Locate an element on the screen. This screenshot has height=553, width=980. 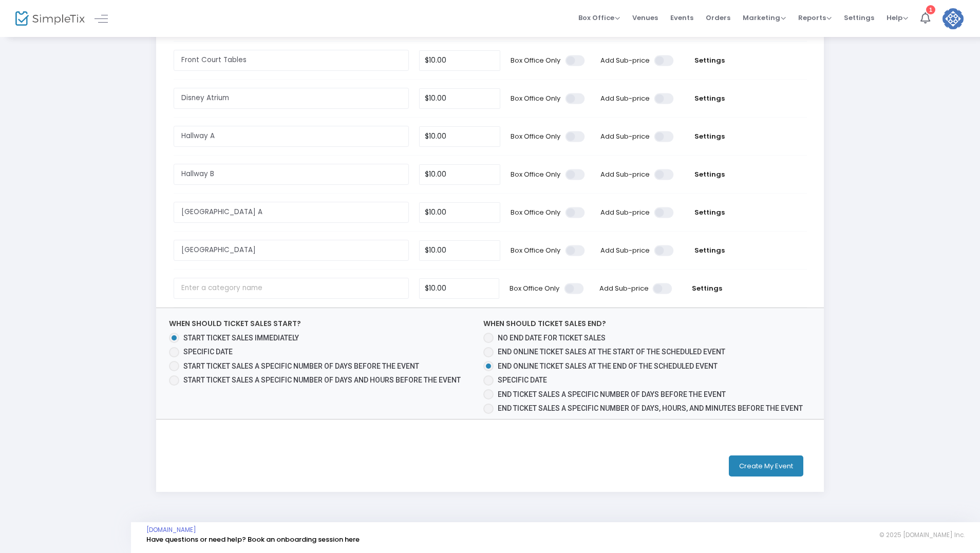
span: Events is located at coordinates (682, 17).